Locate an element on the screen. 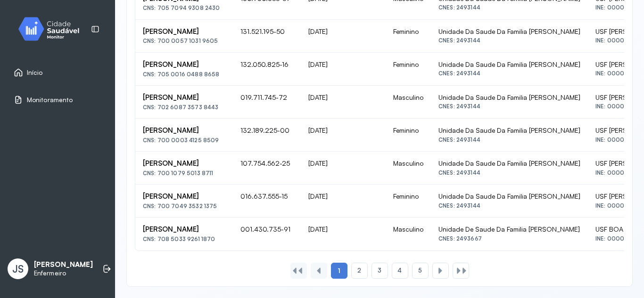 The image size is (644, 298). a: Monitoramento is located at coordinates (58, 100).